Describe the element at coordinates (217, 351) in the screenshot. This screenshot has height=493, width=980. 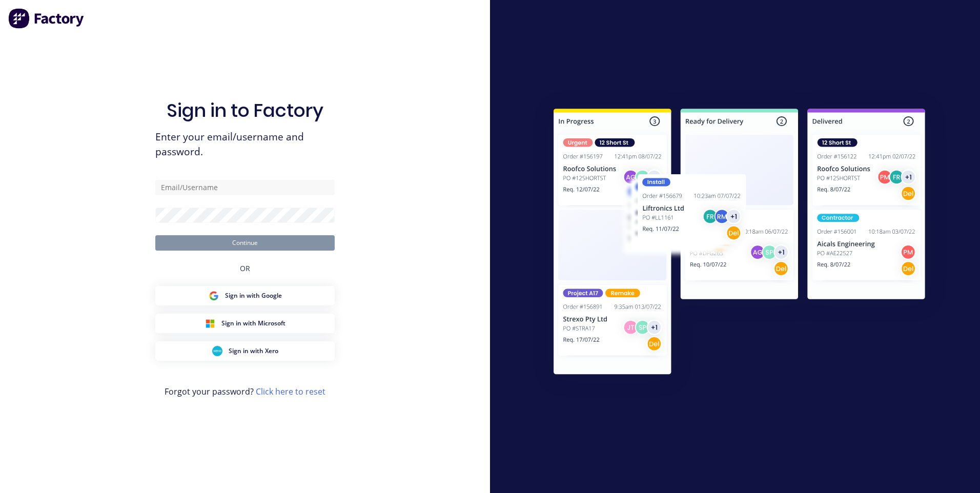
I see `img: Xero Sign in` at that location.